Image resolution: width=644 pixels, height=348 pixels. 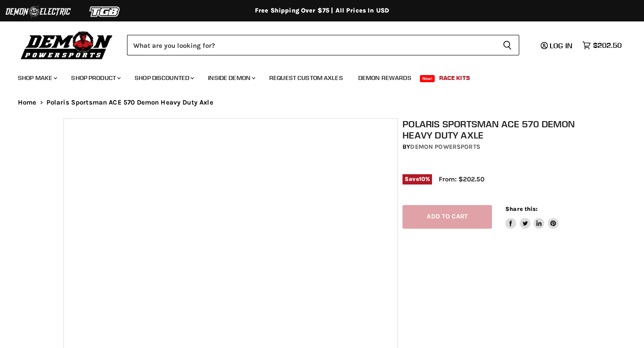 What do you see at coordinates (323, 45) in the screenshot?
I see `form: Product` at bounding box center [323, 45].